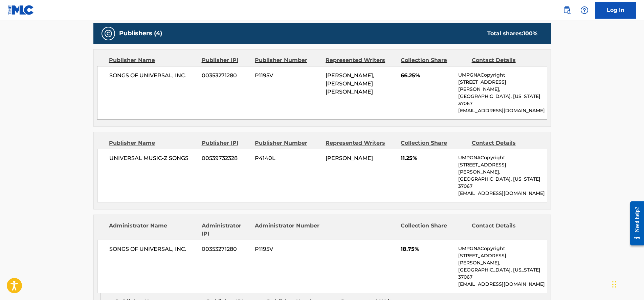  Describe the element at coordinates (12, 23) in the screenshot. I see `div: Need help?` at that location.